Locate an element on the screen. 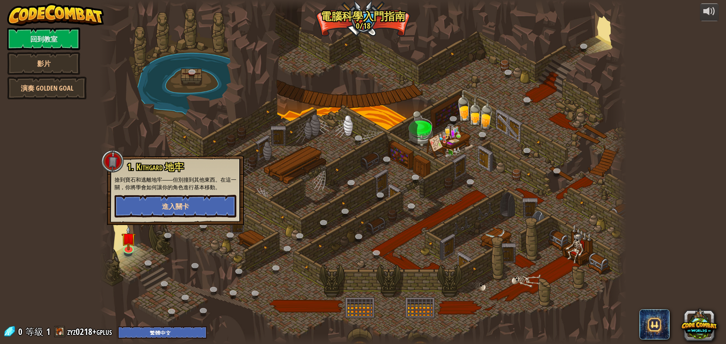 The height and width of the screenshot is (344, 726). span: 進入關卡 is located at coordinates (175, 206).